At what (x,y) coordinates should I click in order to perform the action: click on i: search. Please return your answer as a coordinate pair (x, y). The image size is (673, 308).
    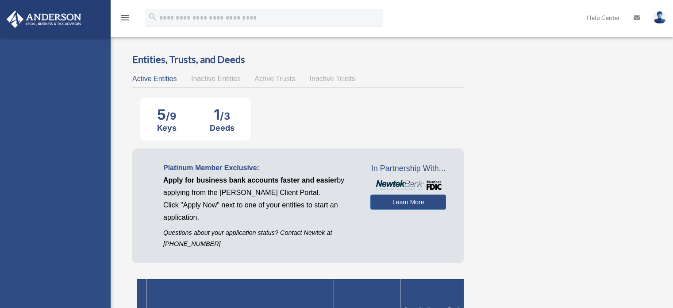
    Looking at the image, I should click on (153, 17).